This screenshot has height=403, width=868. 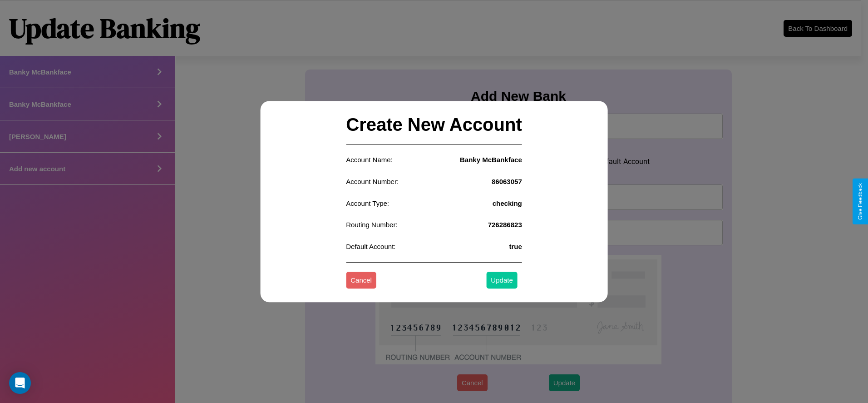 What do you see at coordinates (370, 247) in the screenshot?
I see `p: Default Account:` at bounding box center [370, 247].